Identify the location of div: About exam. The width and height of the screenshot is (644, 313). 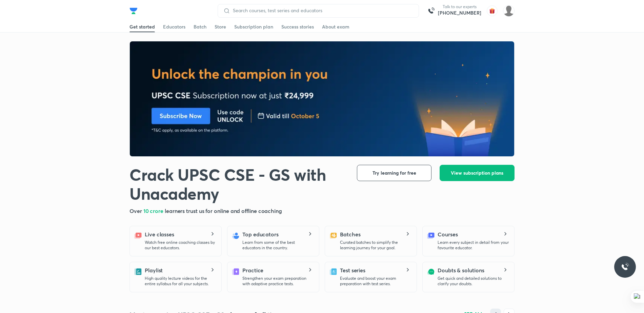
(335, 27).